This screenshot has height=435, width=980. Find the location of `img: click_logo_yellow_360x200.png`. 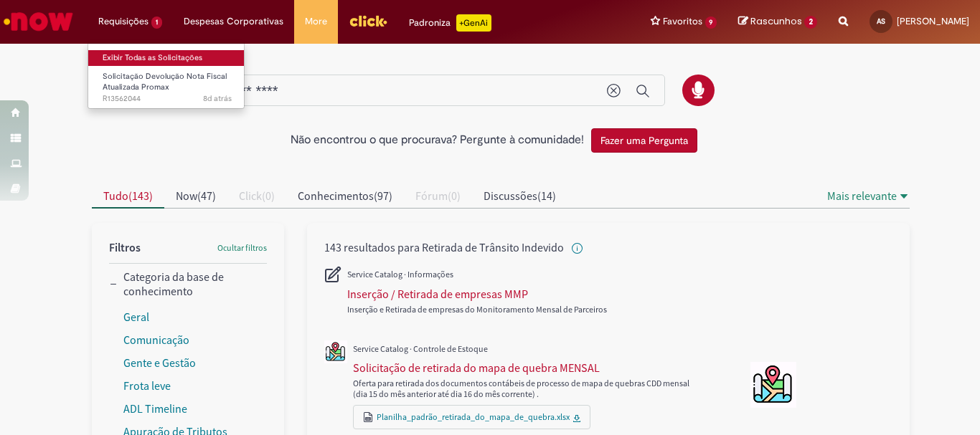

img: click_logo_yellow_360x200.png is located at coordinates (368, 21).